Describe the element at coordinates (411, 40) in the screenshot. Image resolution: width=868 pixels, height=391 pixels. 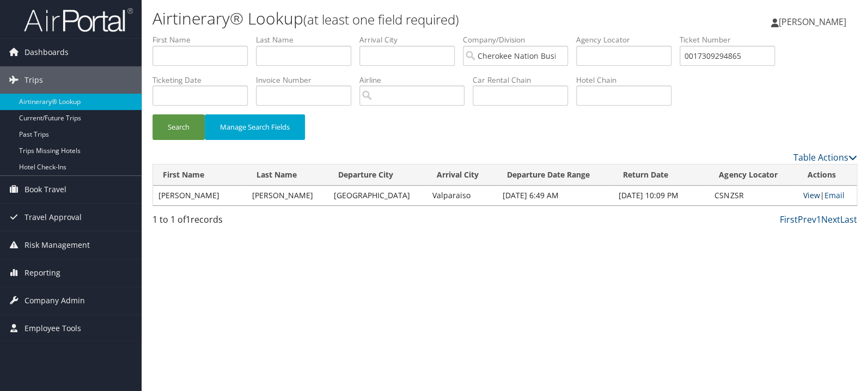
I see `label: Arrival City` at that location.